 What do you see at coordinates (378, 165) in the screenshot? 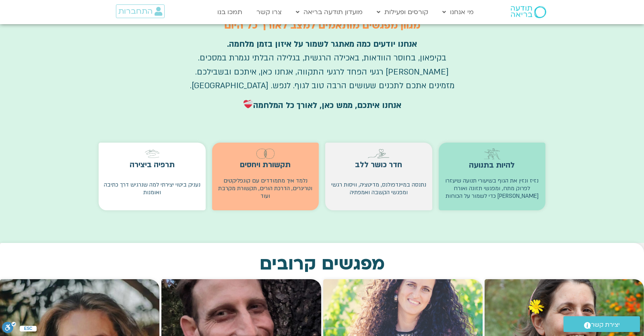
I see `p: חדר כושר ללב` at bounding box center [378, 165].